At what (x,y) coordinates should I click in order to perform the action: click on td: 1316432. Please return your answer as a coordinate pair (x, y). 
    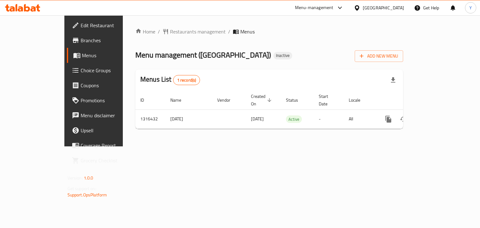
    Looking at the image, I should click on (150, 119).